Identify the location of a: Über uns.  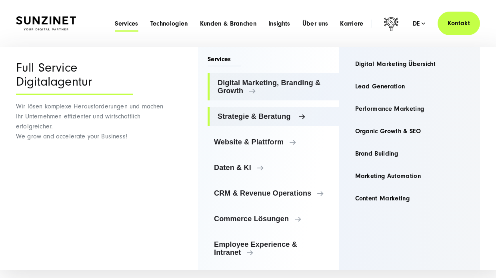
(315, 24).